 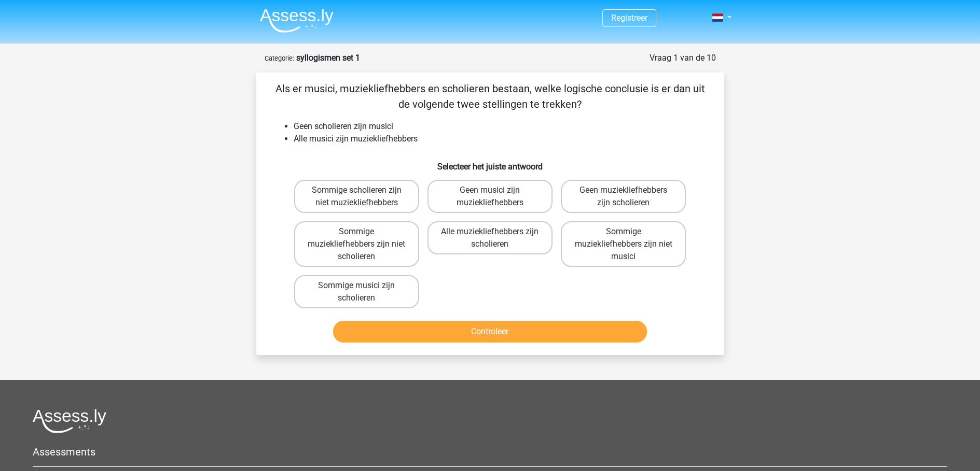 I want to click on label: Alle muziekliefhebbers zijn scholieren, so click(x=490, y=238).